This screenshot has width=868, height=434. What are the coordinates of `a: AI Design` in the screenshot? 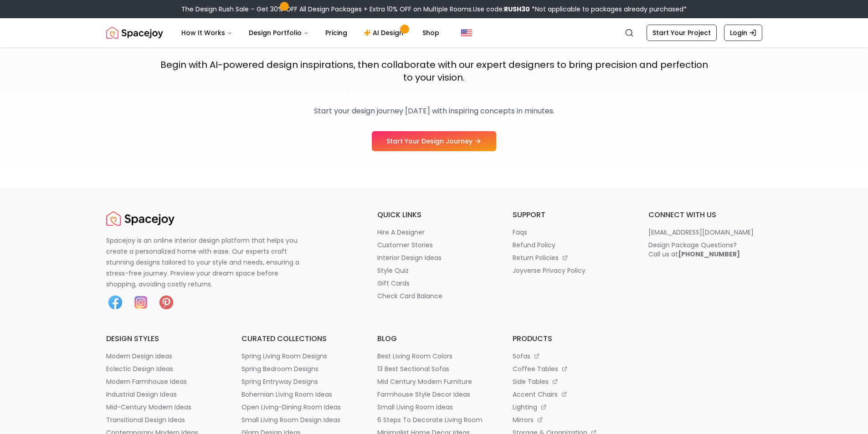 It's located at (385, 33).